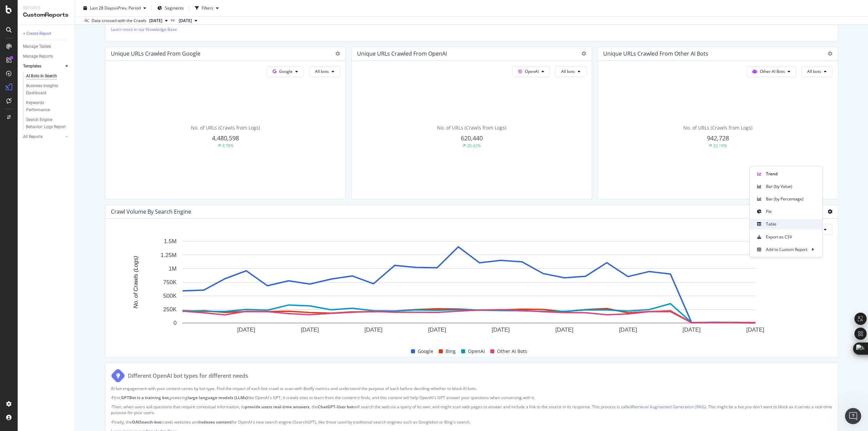 This screenshot has width=868, height=431. What do you see at coordinates (46, 123) in the screenshot?
I see `div: Search Engine Behavior: Logs Report` at bounding box center [46, 123].